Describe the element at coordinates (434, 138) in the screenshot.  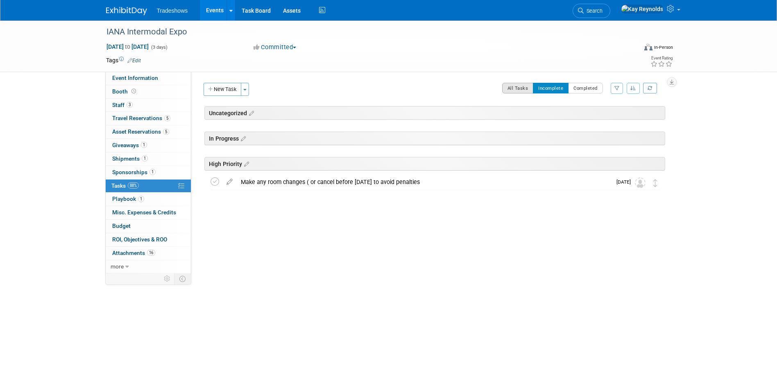
I see `div: In Progress` at that location.